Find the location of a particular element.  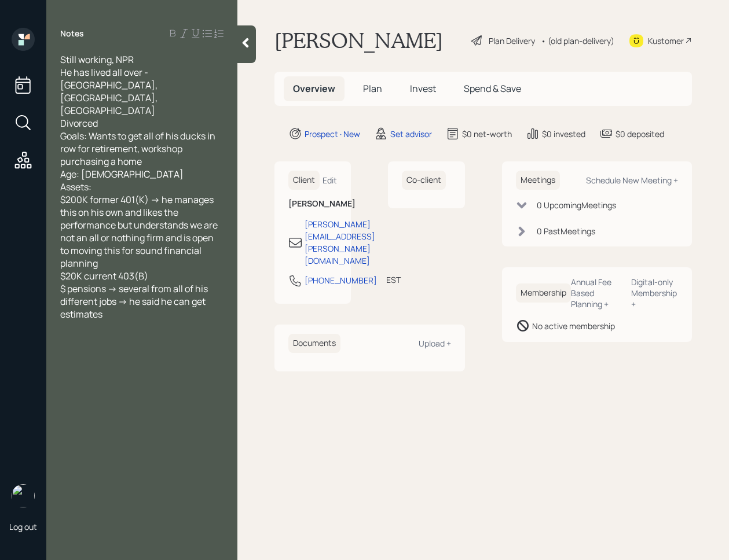

h6: Client is located at coordinates (304, 180).